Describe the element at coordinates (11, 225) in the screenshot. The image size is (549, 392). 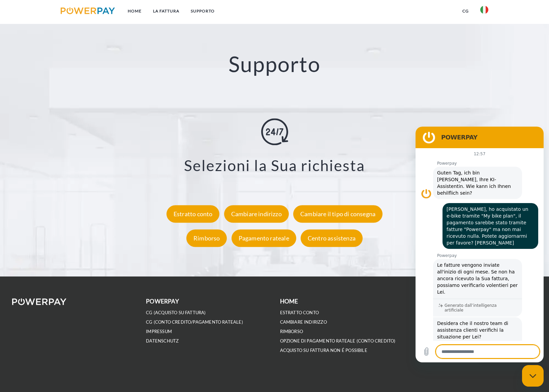
I see `button: Carica file` at that location.